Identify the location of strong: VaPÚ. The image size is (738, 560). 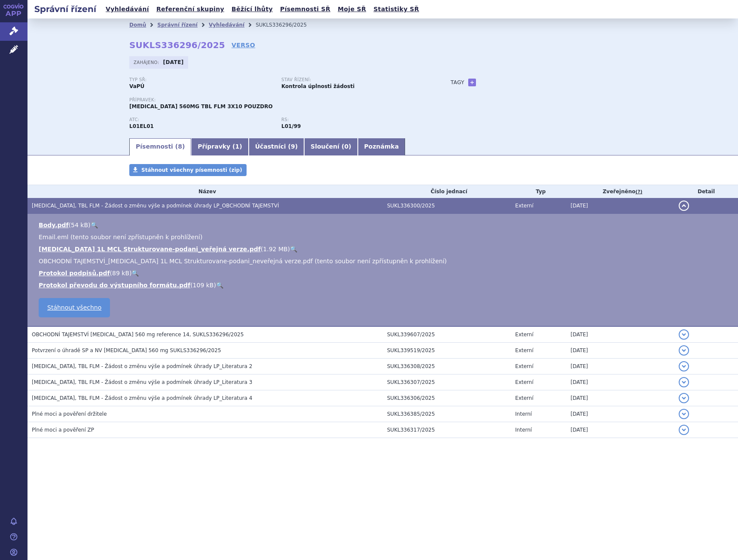
(137, 86).